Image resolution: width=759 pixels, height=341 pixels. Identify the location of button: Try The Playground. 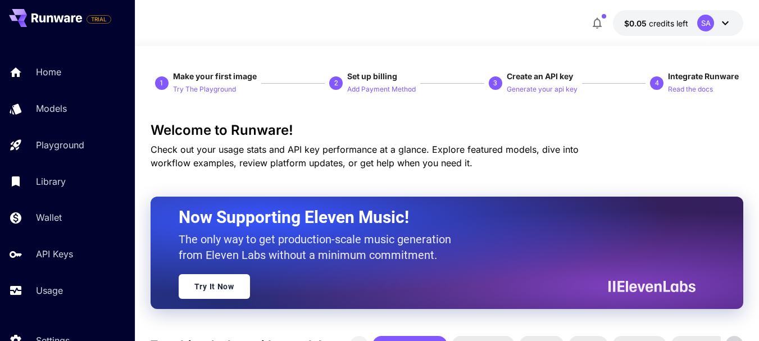
(205, 89).